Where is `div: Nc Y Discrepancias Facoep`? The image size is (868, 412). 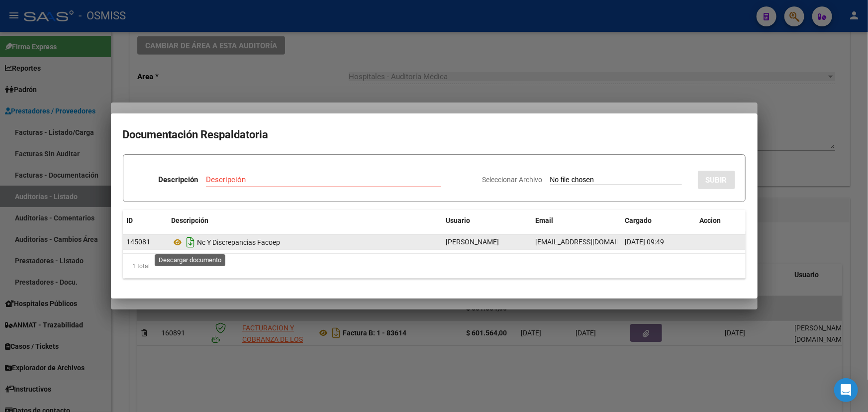
div: Nc Y Discrepancias Facoep is located at coordinates (305, 242).